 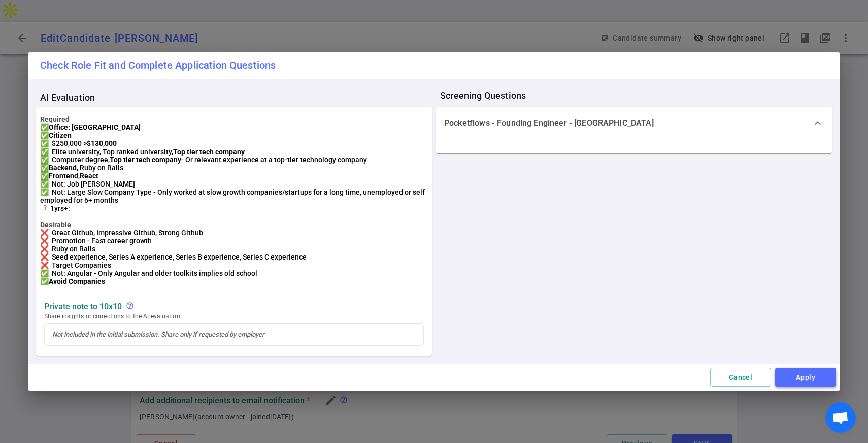 What do you see at coordinates (234, 273) in the screenshot?
I see `div: ✅ Not: Angular - Only Angular and older toolkits implies old school` at bounding box center [234, 273].